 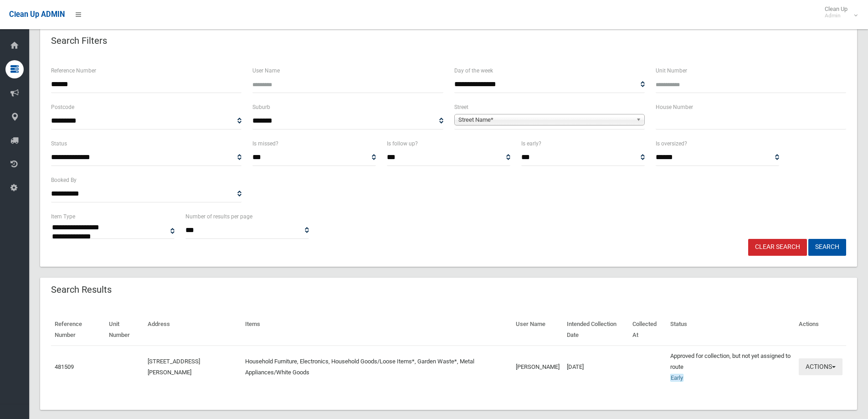 I want to click on th: Address, so click(x=193, y=330).